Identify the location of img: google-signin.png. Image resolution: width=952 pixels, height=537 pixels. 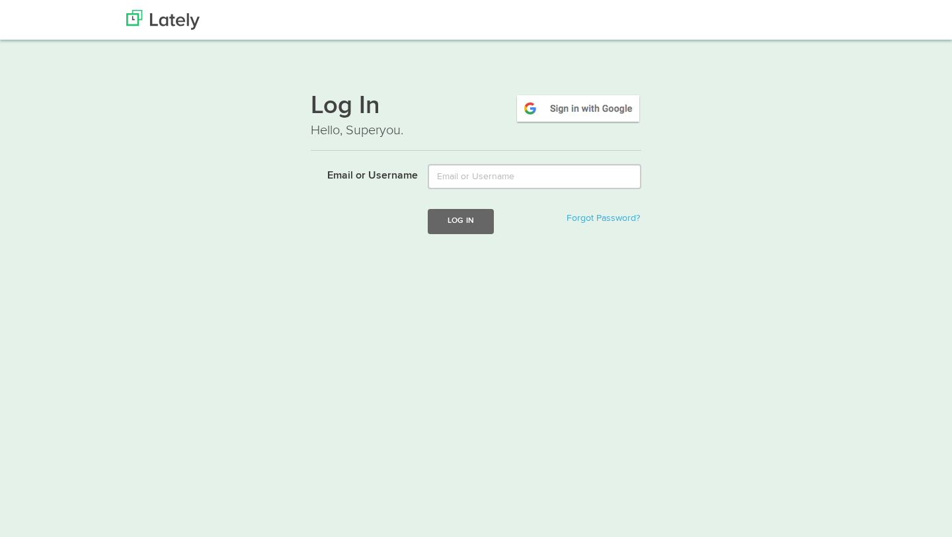
(578, 108).